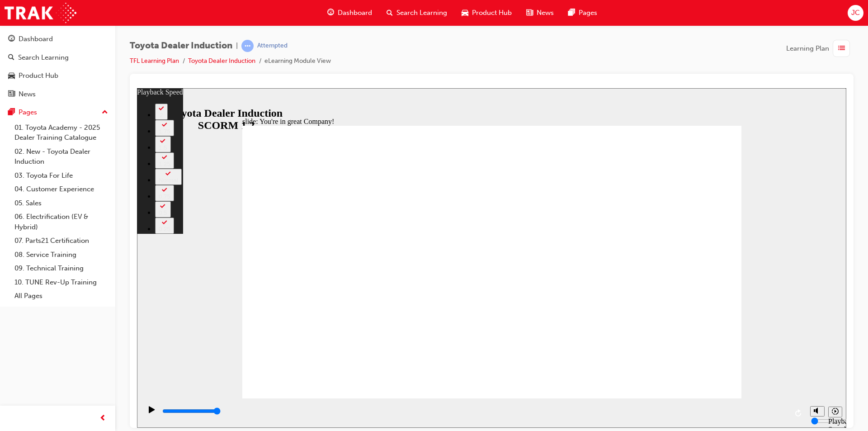 Image resolution: width=868 pixels, height=431 pixels. Describe the element at coordinates (40, 13) in the screenshot. I see `a: Trak` at that location.